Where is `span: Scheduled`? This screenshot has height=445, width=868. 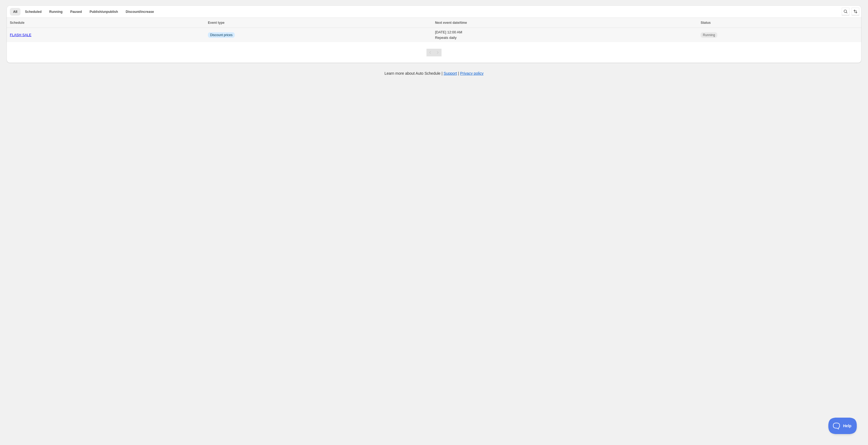
span: Scheduled is located at coordinates (33, 12).